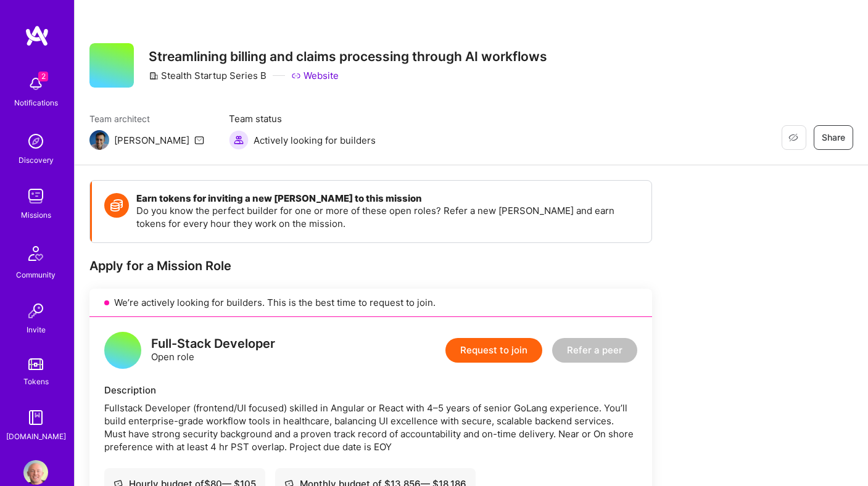 This screenshot has width=868, height=486. What do you see at coordinates (36, 329) in the screenshot?
I see `div: Invite` at bounding box center [36, 329].